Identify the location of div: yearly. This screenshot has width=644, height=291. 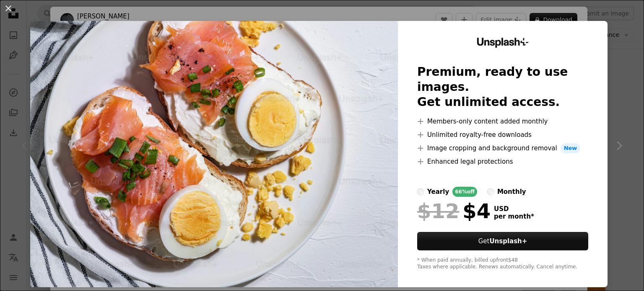
(438, 192).